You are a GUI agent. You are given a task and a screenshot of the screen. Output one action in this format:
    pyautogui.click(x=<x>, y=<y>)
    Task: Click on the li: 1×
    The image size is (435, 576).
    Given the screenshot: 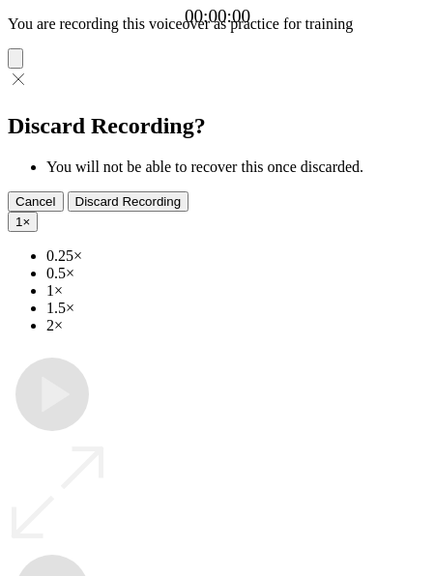 What is the action you would take?
    pyautogui.click(x=237, y=291)
    